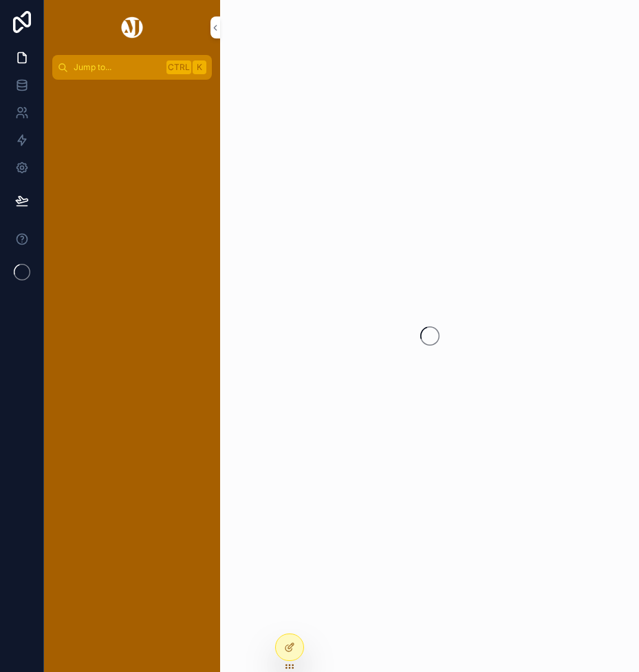 The height and width of the screenshot is (672, 639). Describe the element at coordinates (179, 67) in the screenshot. I see `span: Ctrl` at that location.